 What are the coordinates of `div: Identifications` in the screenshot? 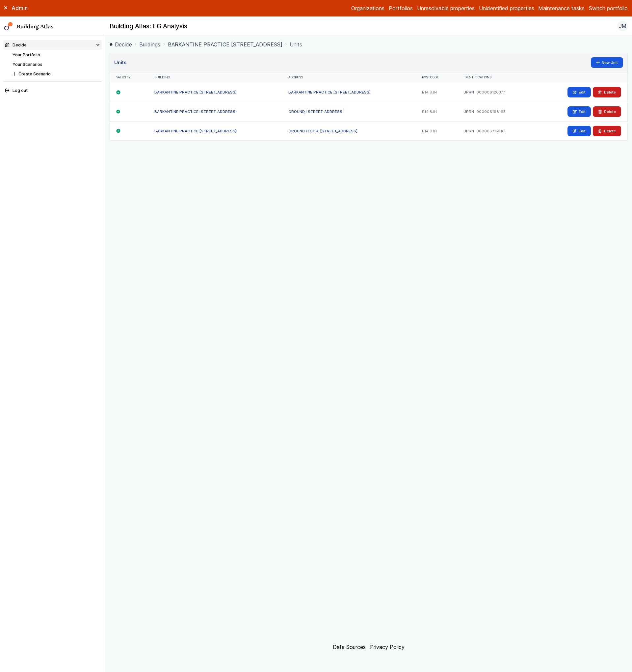 It's located at (495, 77).